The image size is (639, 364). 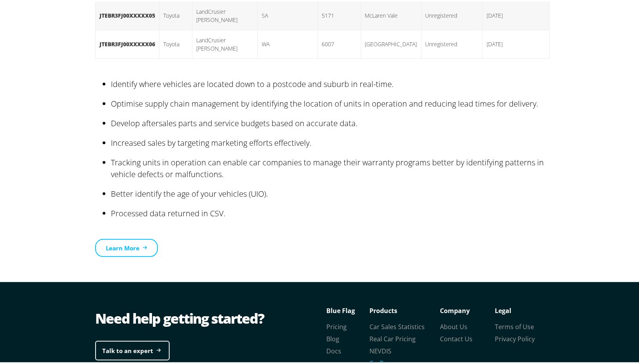 I want to click on div: Need help getting started?, so click(x=209, y=317).